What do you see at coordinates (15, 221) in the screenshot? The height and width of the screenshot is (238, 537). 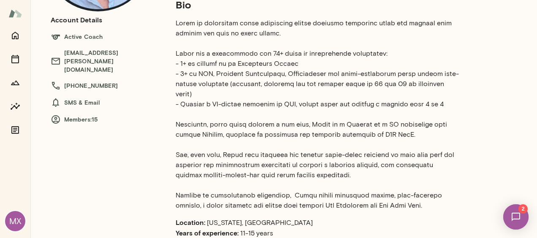 I see `div: MX` at bounding box center [15, 221].